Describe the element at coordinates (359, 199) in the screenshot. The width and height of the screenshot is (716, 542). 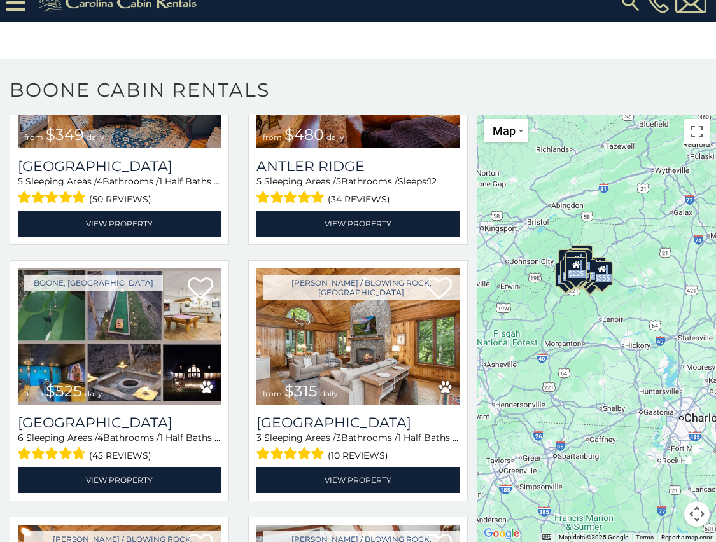
I see `span: (34 reviews)` at that location.